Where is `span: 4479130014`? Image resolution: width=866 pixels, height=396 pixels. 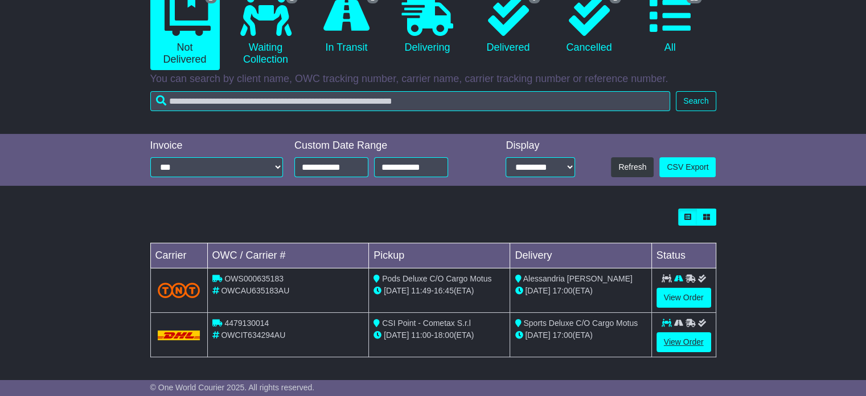
span: 4479130014 is located at coordinates (247, 323).